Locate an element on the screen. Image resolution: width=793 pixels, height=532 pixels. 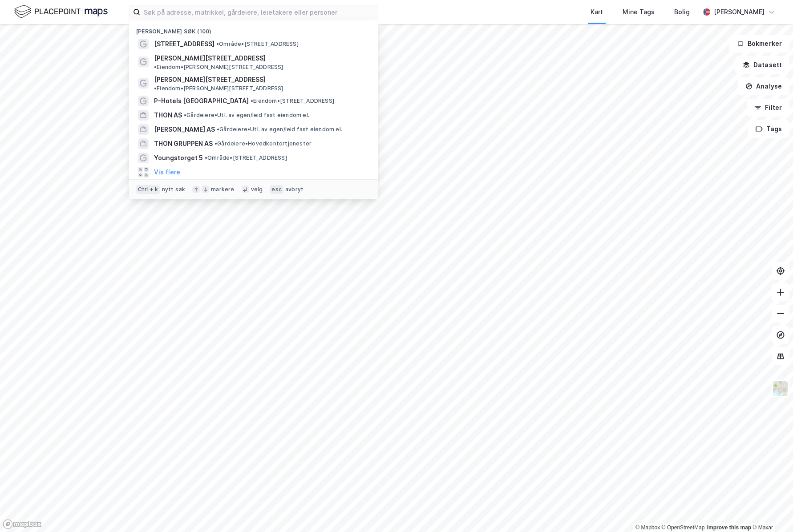
span: Gårdeiere • Hovedkontortjenester is located at coordinates (263, 144).